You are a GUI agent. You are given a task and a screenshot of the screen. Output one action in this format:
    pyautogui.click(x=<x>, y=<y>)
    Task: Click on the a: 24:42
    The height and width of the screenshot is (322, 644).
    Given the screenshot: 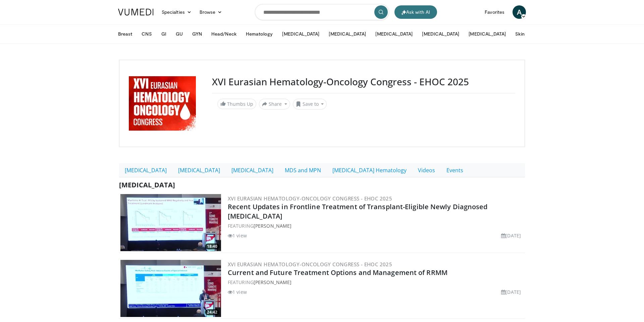 What is the action you would take?
    pyautogui.click(x=171, y=289)
    